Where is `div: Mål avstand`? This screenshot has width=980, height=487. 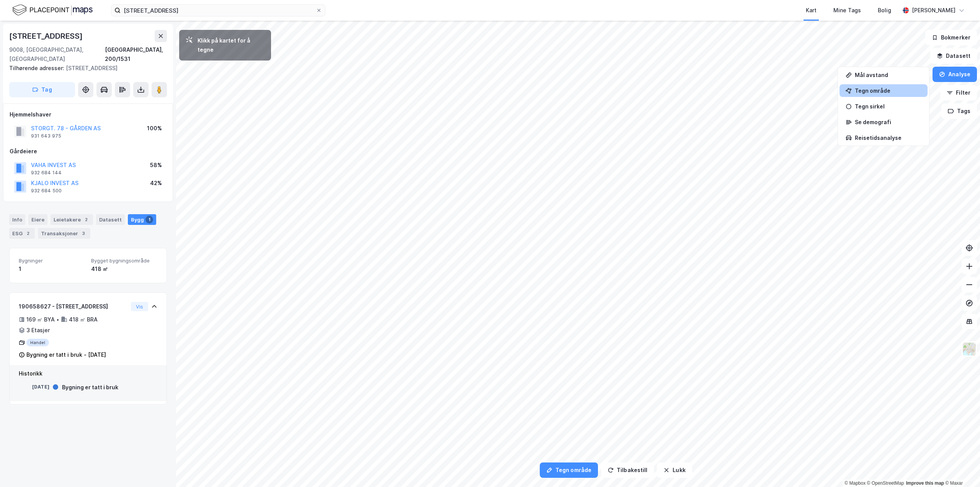
div: Mål avstand is located at coordinates (888, 75).